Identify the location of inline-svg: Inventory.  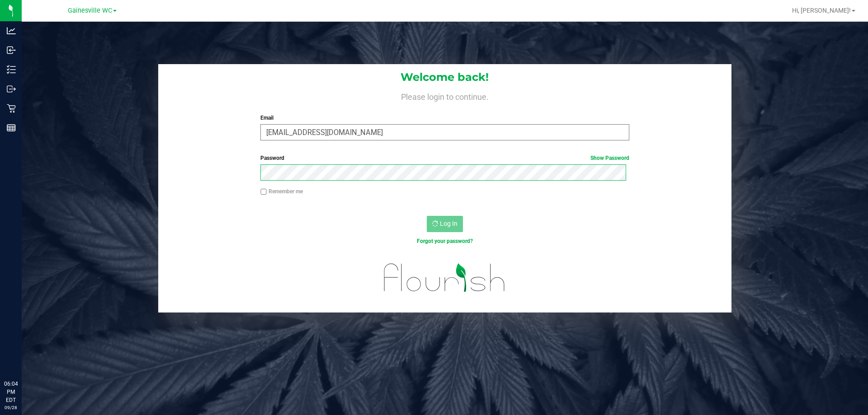
(11, 70).